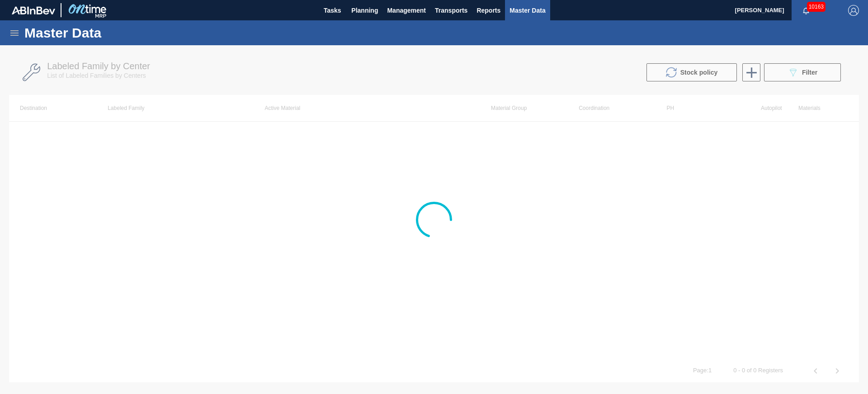 Image resolution: width=868 pixels, height=394 pixels. What do you see at coordinates (527, 10) in the screenshot?
I see `span: Master Data` at bounding box center [527, 10].